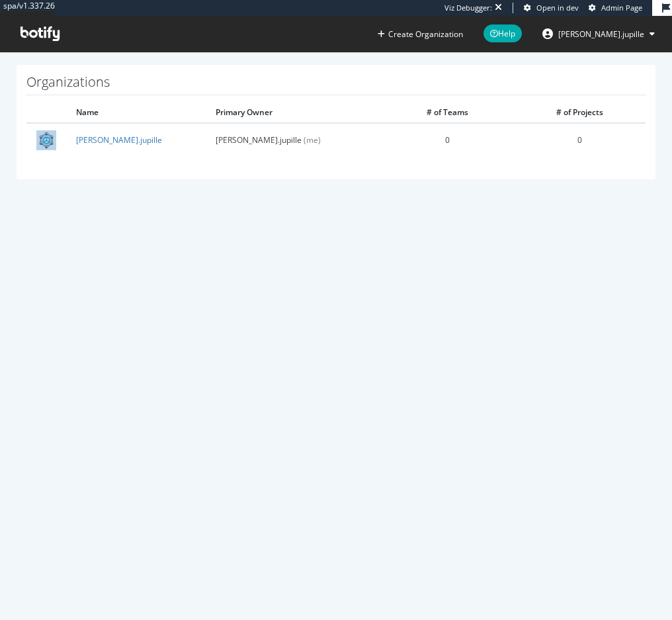  Describe the element at coordinates (557, 7) in the screenshot. I see `span: Open in dev` at that location.